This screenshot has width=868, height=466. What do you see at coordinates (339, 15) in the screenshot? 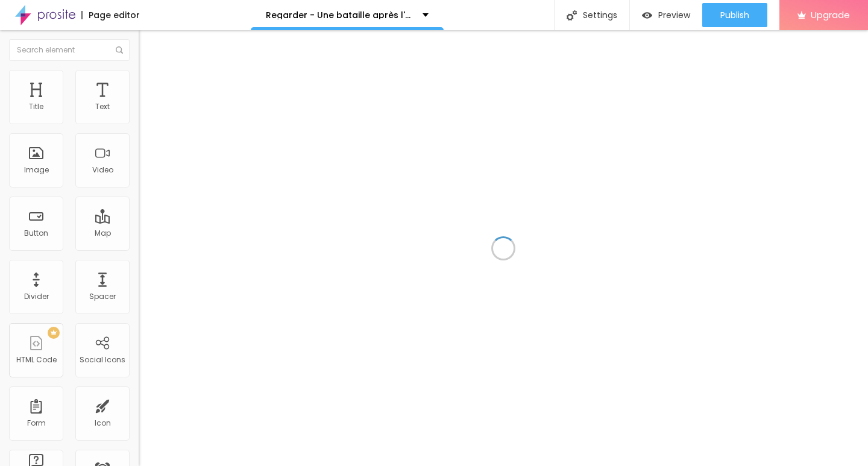
I see `p: Regarder - Une bataille après l'autre en (VOD) streaming Complet et VOSTFR` at bounding box center [339, 15].